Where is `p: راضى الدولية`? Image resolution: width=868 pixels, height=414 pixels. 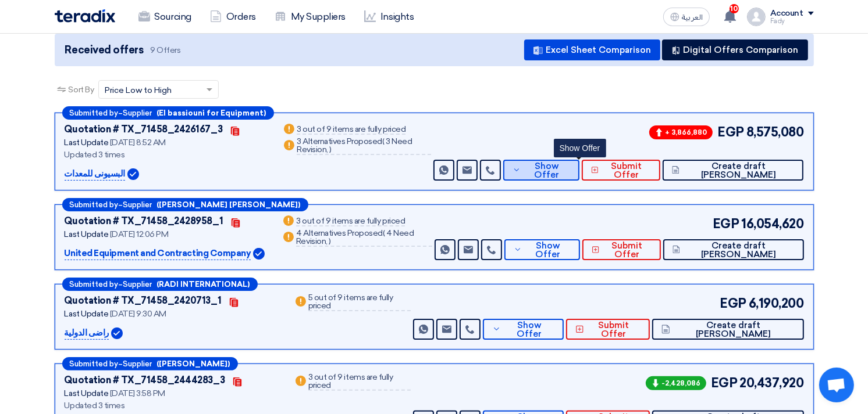 p: راضى الدولية is located at coordinates (87, 334).